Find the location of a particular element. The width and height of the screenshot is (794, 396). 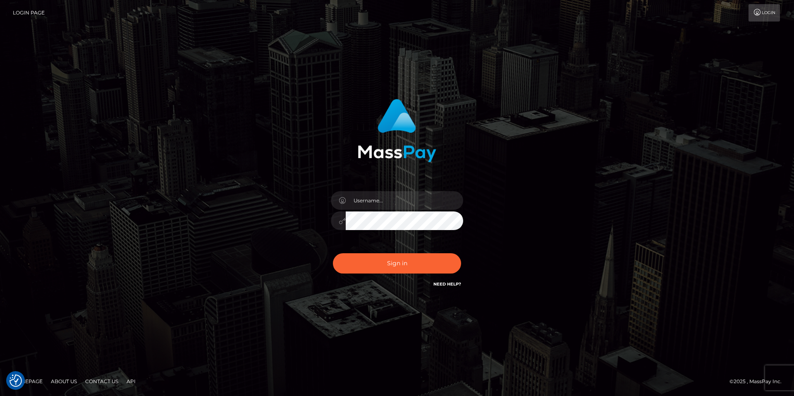

a: Need Help? is located at coordinates (447, 284).